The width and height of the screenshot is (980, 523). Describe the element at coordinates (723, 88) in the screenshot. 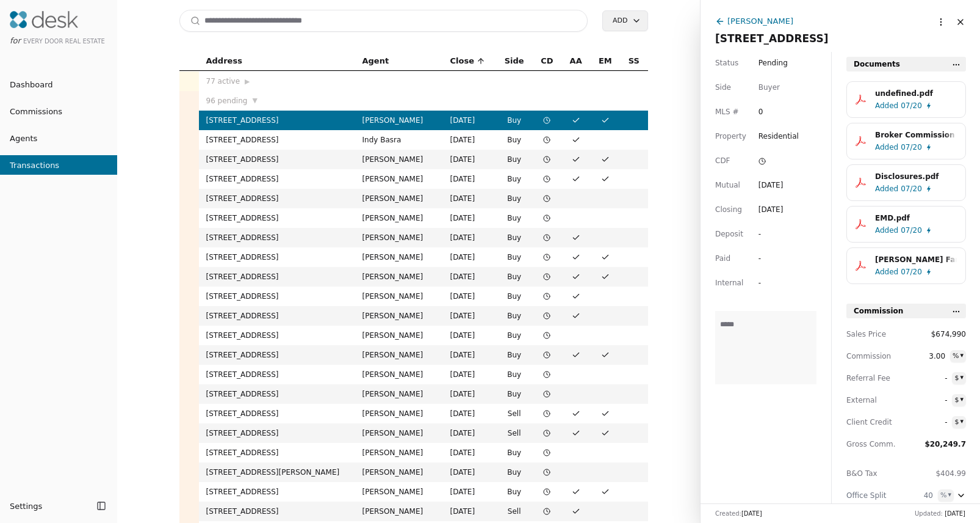

I see `span: Side` at that location.